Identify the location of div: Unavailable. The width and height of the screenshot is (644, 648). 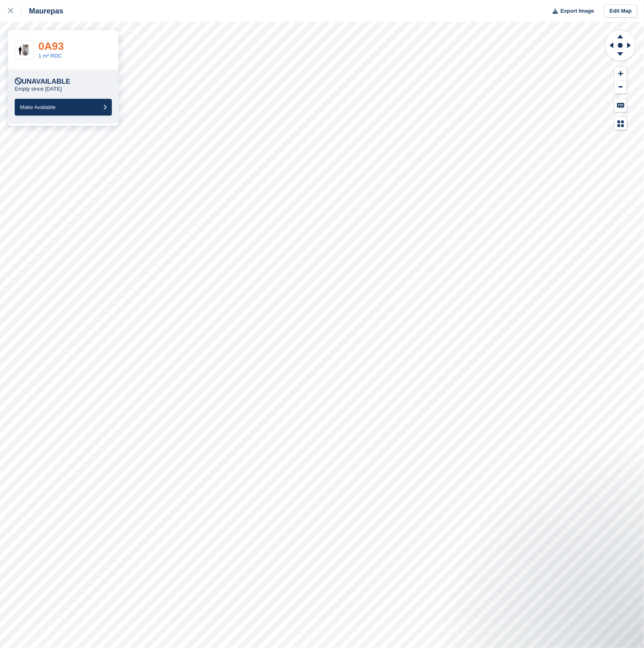
(42, 82).